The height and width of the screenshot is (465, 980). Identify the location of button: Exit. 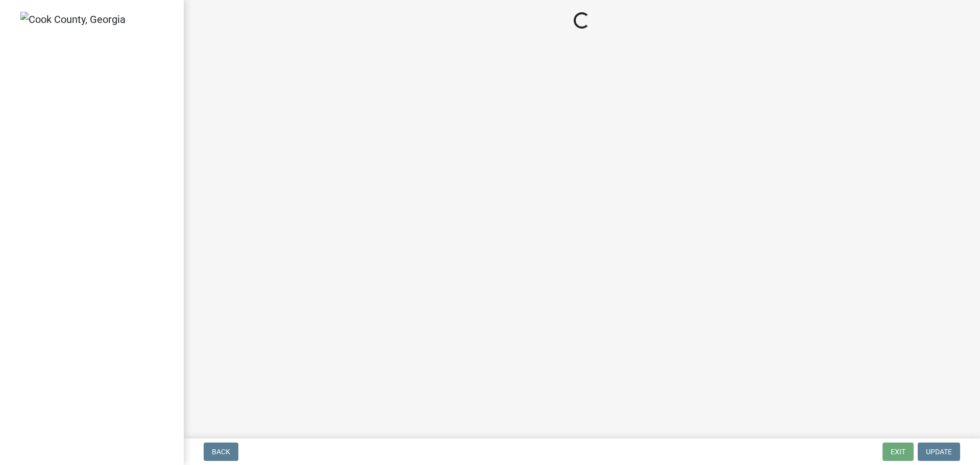
(898, 452).